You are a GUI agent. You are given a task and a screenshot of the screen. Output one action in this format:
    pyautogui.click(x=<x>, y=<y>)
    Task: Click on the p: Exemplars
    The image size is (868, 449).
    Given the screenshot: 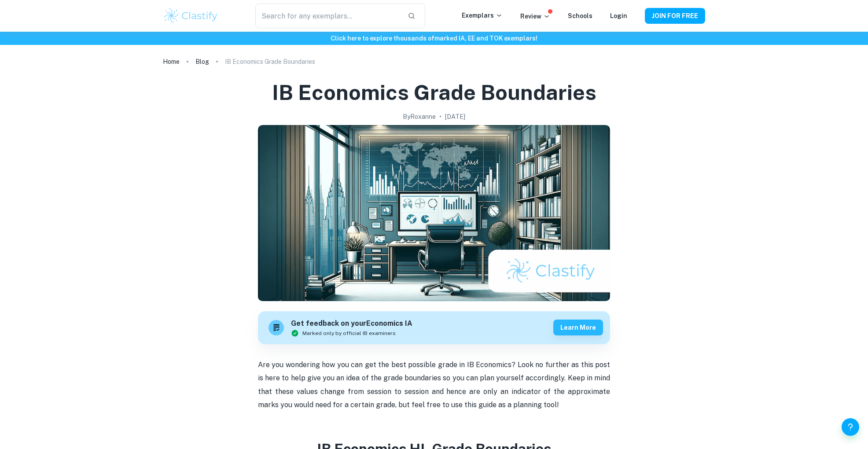 What is the action you would take?
    pyautogui.click(x=482, y=15)
    